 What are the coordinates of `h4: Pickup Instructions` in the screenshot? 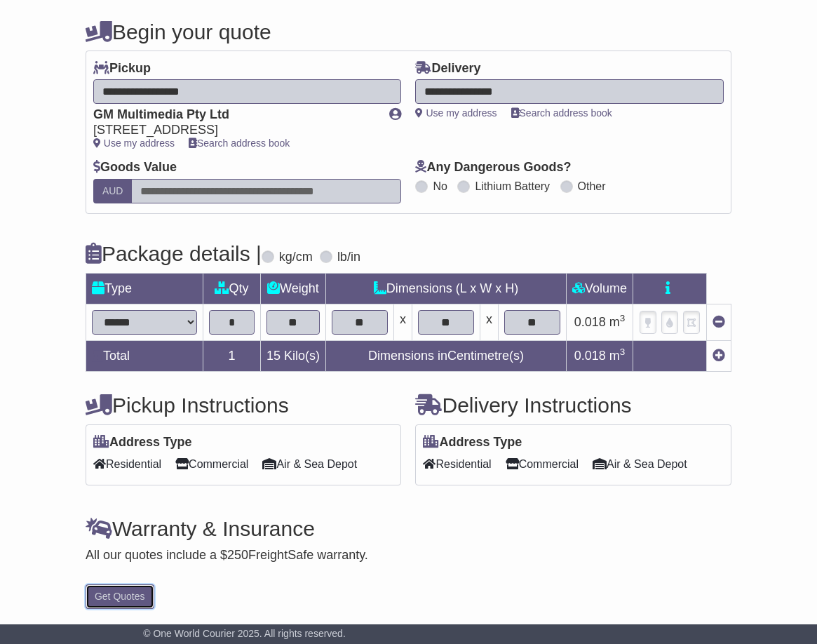 It's located at (244, 405).